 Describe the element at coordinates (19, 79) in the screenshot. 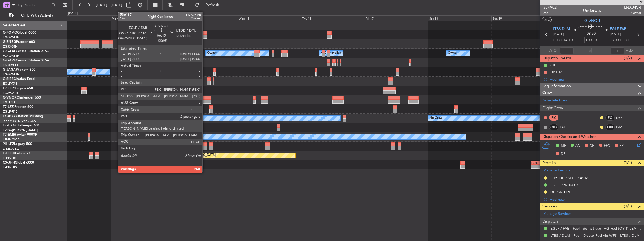

I see `a: G-SIRSCitation Excel` at that location.